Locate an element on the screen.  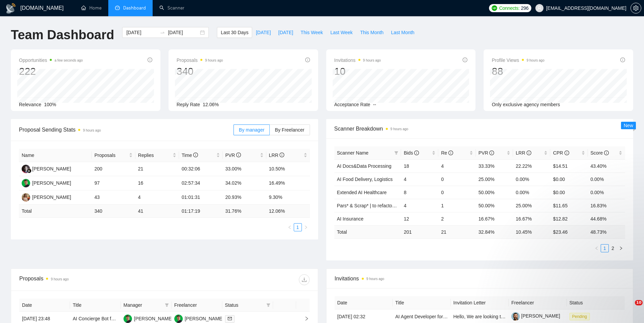
td: 33.00% is located at coordinates (245, 169).